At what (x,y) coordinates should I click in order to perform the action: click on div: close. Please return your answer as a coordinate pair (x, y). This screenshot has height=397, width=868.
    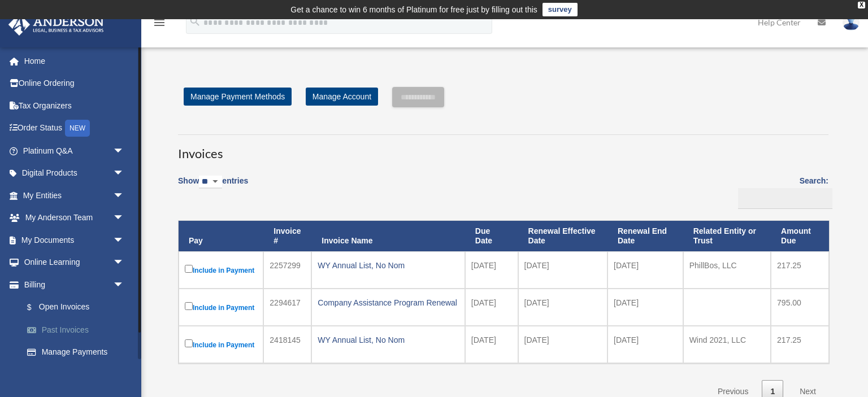
    Looking at the image, I should click on (861, 5).